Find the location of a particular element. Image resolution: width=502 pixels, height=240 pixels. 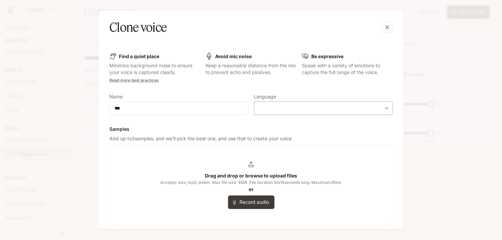

b: or is located at coordinates (251, 189).